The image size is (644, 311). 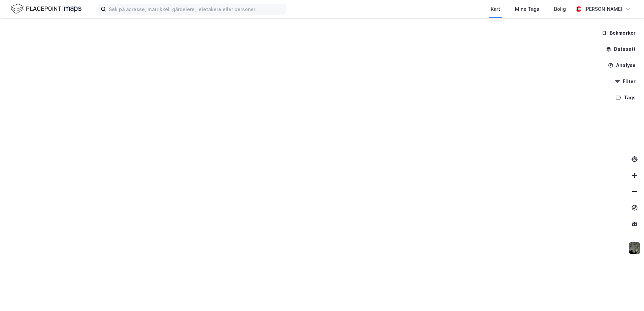 I want to click on img: logo.f888ab2527a4732fd821a326f86c7f29.svg, so click(x=46, y=9).